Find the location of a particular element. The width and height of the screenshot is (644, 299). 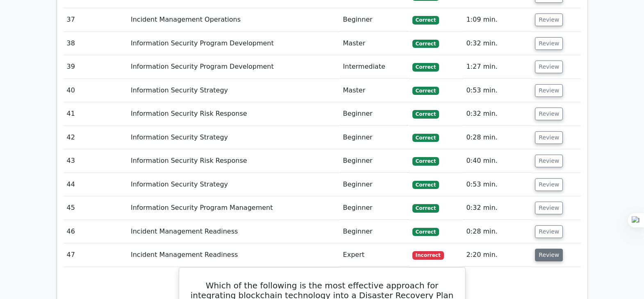

td: Incident Management Operations is located at coordinates (234, 19).